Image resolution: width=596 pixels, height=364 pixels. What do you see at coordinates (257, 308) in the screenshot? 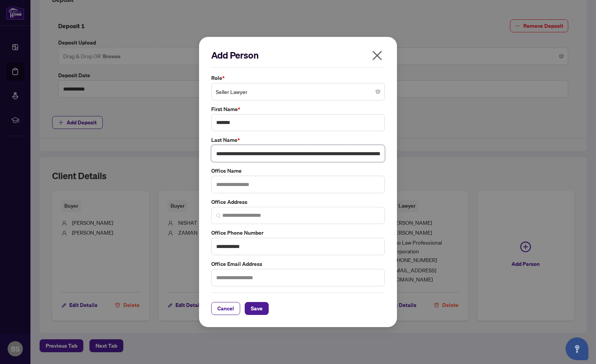
I see `button: Save` at bounding box center [257, 308].